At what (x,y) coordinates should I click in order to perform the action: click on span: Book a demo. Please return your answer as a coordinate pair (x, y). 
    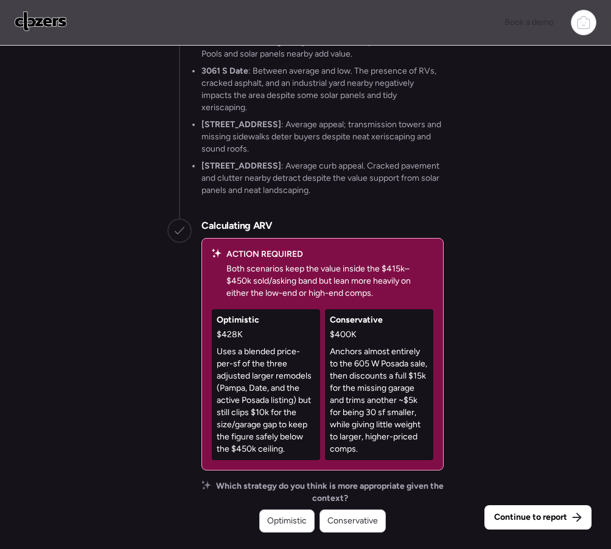
    Looking at the image, I should click on (529, 22).